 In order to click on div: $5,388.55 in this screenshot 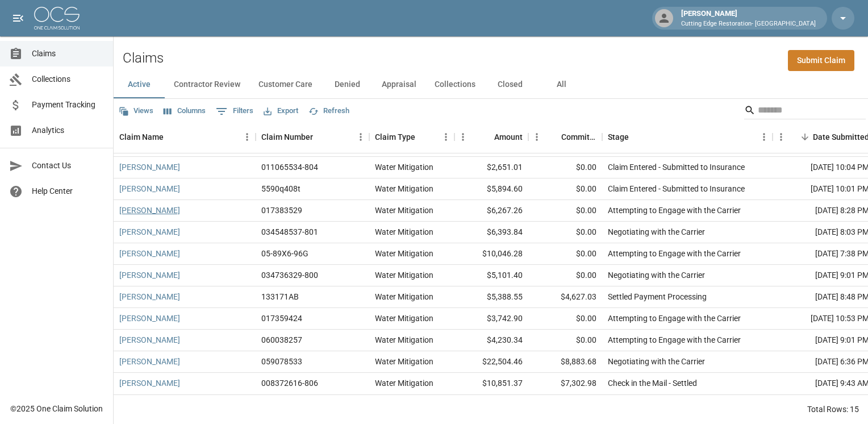, I will do `click(491, 297)`.